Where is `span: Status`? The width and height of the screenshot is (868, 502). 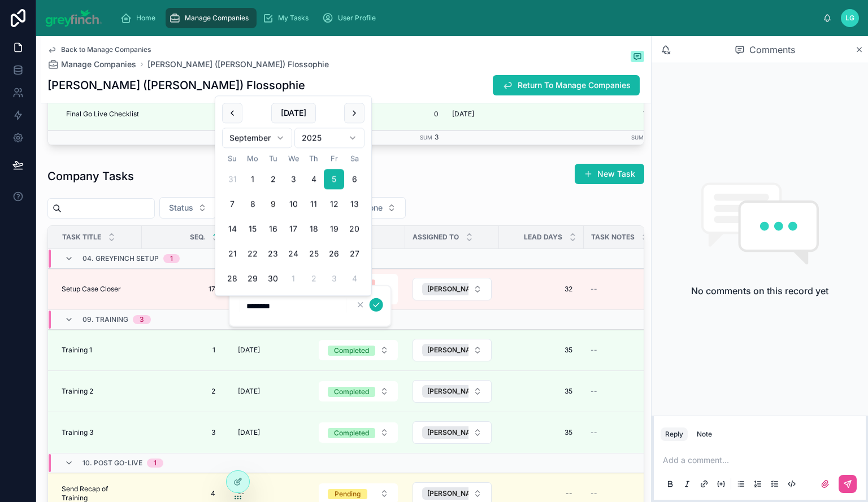 span: Status is located at coordinates (181, 208).